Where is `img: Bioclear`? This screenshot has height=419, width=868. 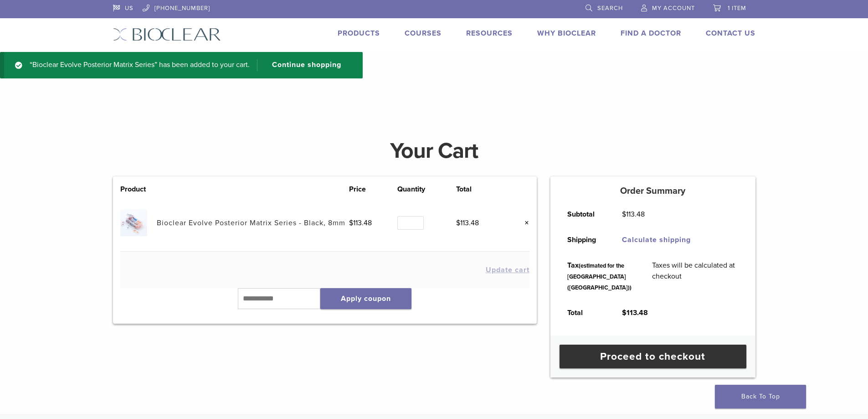 img: Bioclear is located at coordinates (167, 34).